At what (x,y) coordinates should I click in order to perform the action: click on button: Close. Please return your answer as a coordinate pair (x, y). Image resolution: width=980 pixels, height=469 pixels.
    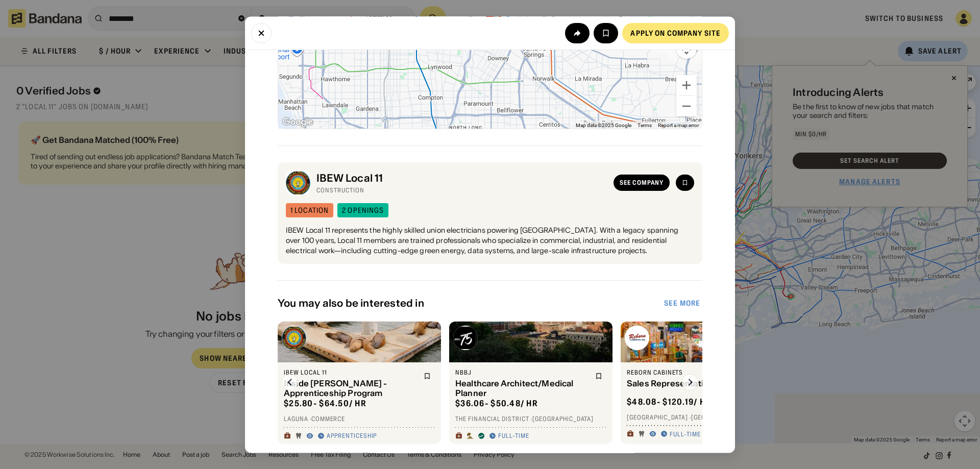
    Looking at the image, I should click on (261, 33).